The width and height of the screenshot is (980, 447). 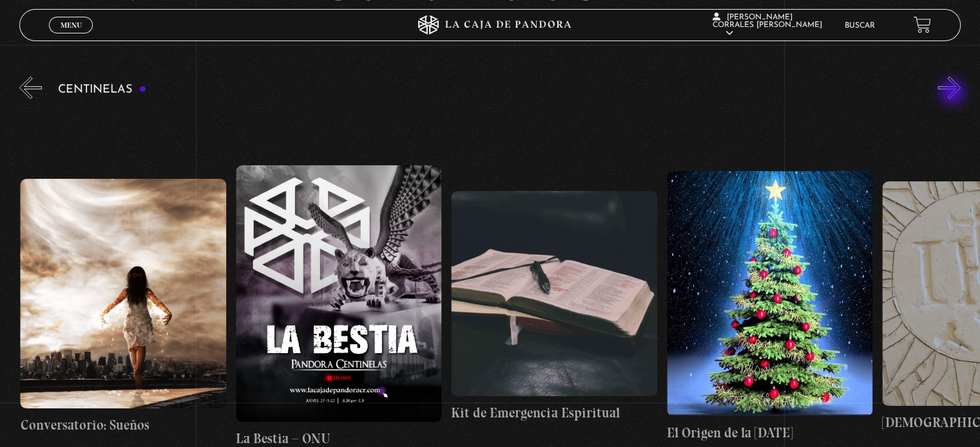 What do you see at coordinates (922, 24) in the screenshot?
I see `a: View your shopping cart` at bounding box center [922, 24].